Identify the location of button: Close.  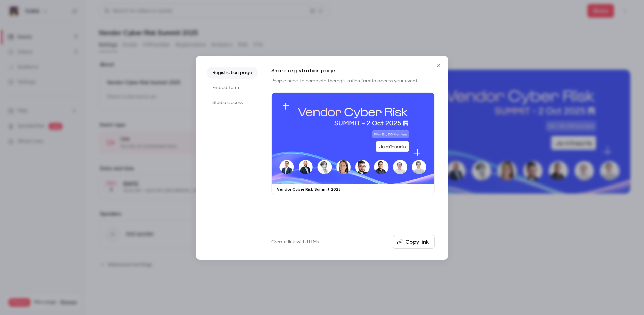
(439, 65).